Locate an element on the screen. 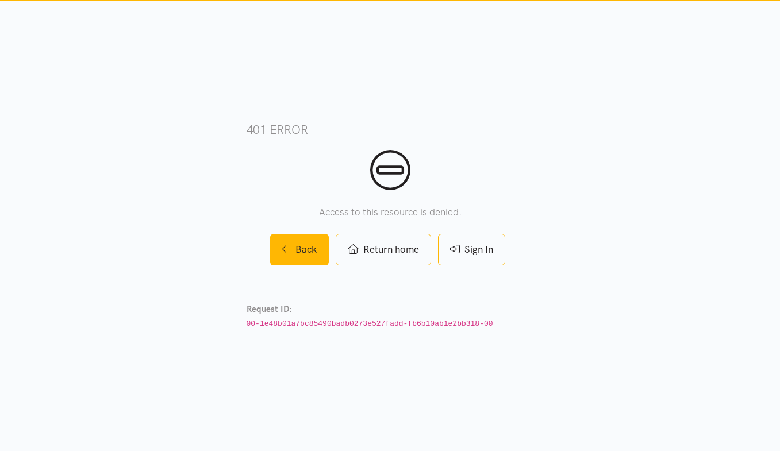 This screenshot has width=780, height=451. a: Return home is located at coordinates (383, 249).